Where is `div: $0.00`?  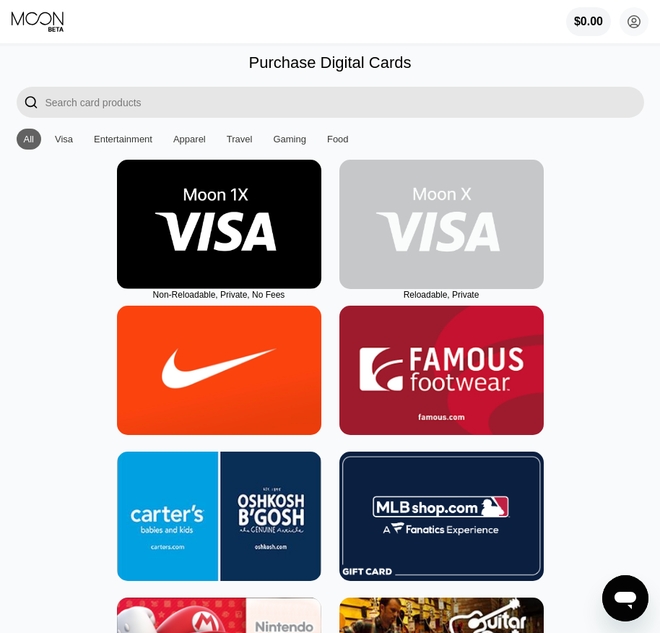 div: $0.00 is located at coordinates (589, 22).